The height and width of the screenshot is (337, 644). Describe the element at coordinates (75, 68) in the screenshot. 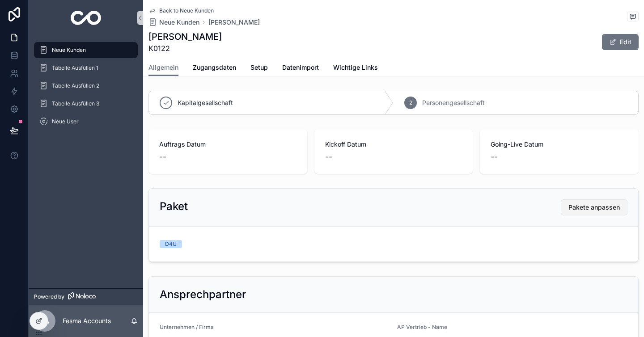

I see `span: Tabelle Ausfüllen 1` at that location.